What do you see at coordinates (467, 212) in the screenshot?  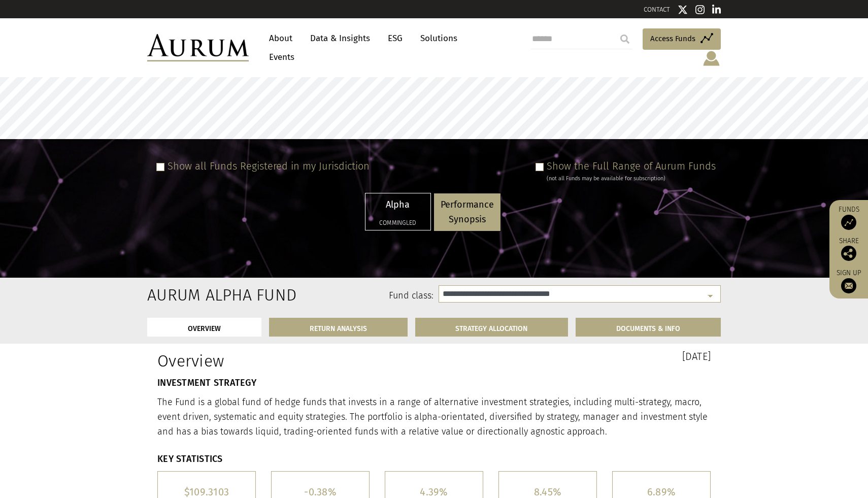 I see `p: Performance Synopsis` at bounding box center [467, 212].